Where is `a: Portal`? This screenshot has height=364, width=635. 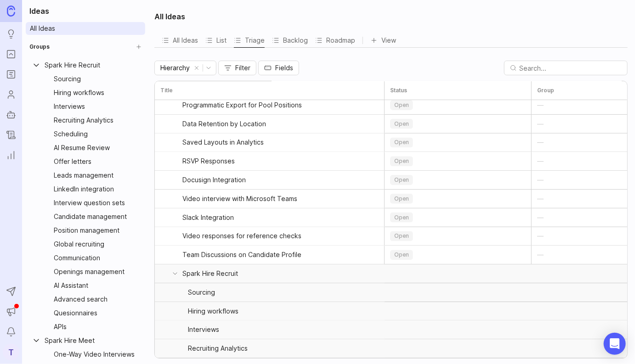
a: Portal is located at coordinates (11, 54).